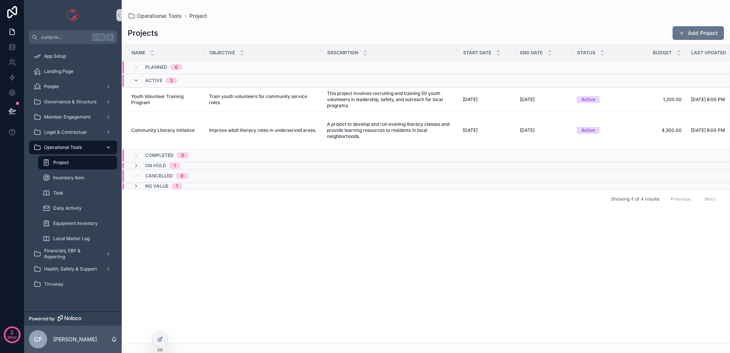 The width and height of the screenshot is (730, 353). What do you see at coordinates (51, 87) in the screenshot?
I see `span: People` at bounding box center [51, 87].